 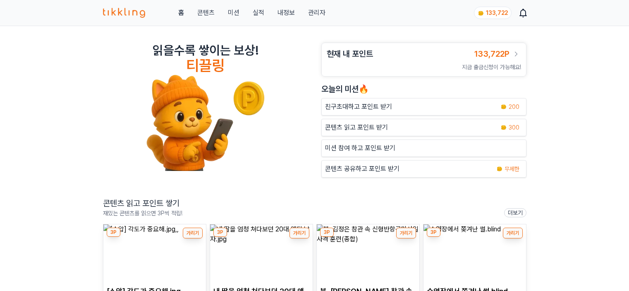 What do you see at coordinates (424, 169) in the screenshot?
I see `a: 콘텐츠 공유하고 포인트 받기 coin 무제한` at bounding box center [424, 169].